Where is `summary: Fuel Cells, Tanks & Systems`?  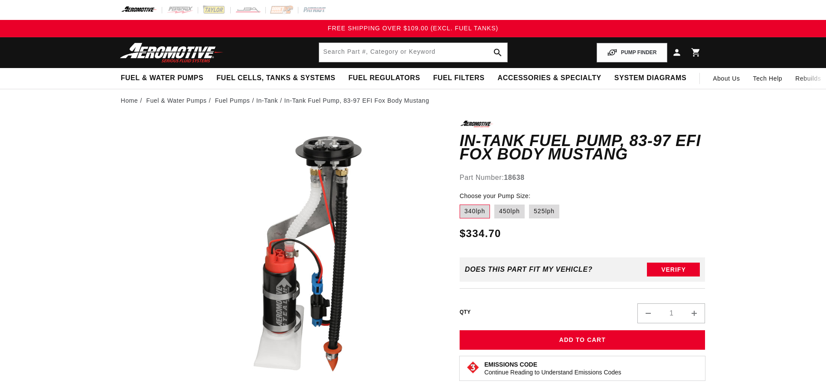
summary: Fuel Cells, Tanks & Systems is located at coordinates (276, 78).